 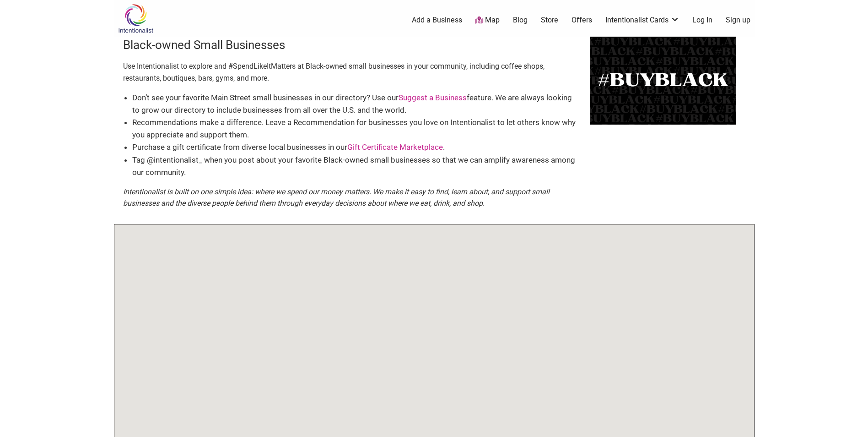 I want to click on a: Offers, so click(x=582, y=20).